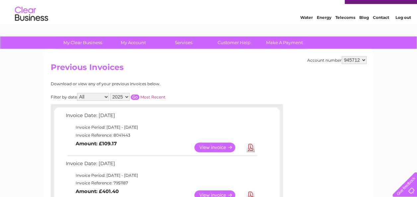 The image size is (417, 197). What do you see at coordinates (97, 191) in the screenshot?
I see `b: Amount: £401.40` at bounding box center [97, 191].